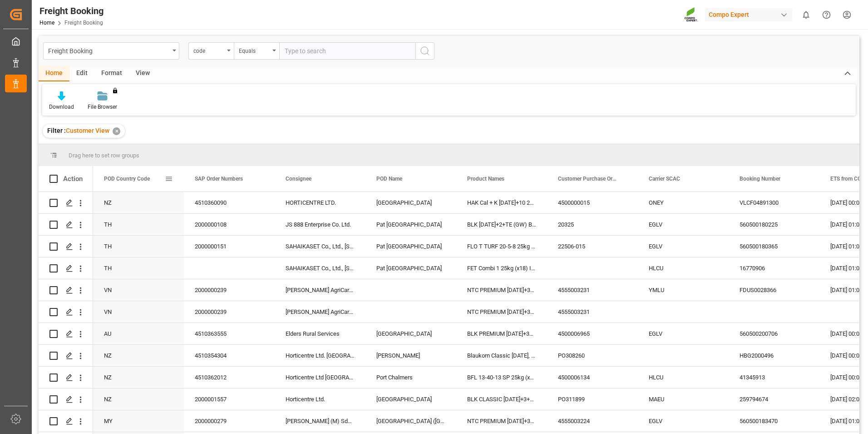  I want to click on span: Product Names, so click(486, 178).